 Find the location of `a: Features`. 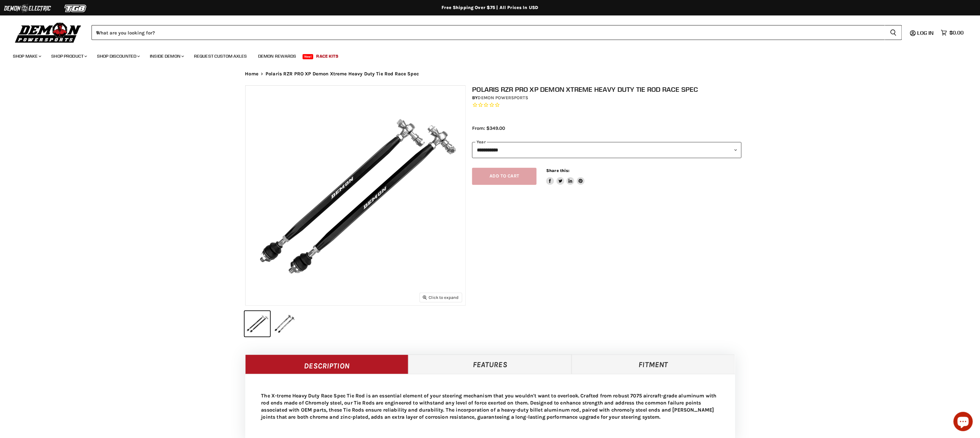

a: Features is located at coordinates (490, 364).